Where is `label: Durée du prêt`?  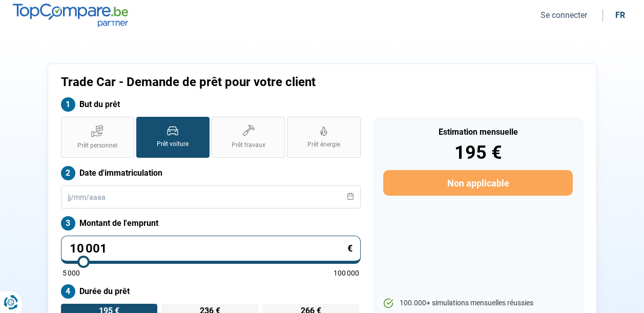 label: Durée du prêt is located at coordinates (210, 291).